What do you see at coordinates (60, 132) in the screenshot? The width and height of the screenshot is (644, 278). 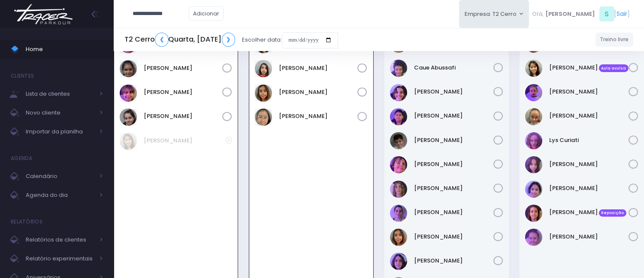 I see `span: Importar da planilha` at bounding box center [60, 132].